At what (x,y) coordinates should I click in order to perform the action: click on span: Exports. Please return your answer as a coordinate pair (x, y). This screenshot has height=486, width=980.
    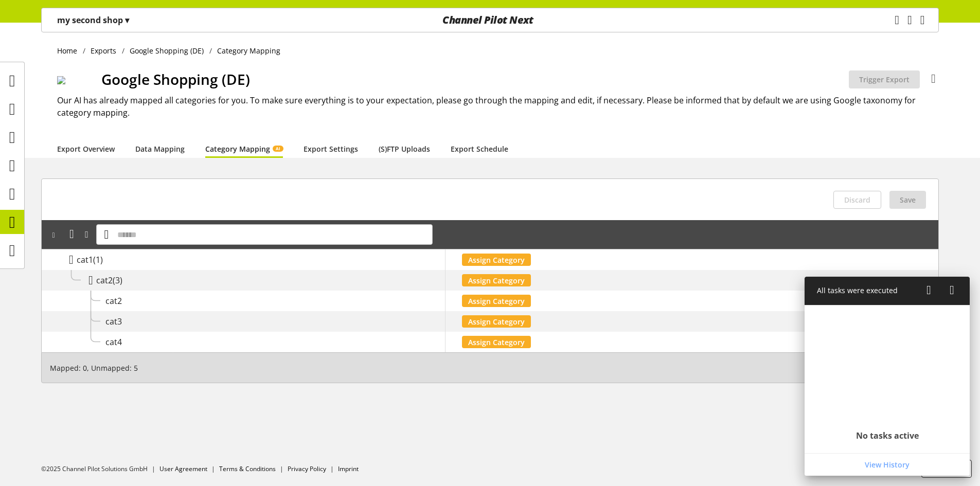
    Looking at the image, I should click on (103, 50).